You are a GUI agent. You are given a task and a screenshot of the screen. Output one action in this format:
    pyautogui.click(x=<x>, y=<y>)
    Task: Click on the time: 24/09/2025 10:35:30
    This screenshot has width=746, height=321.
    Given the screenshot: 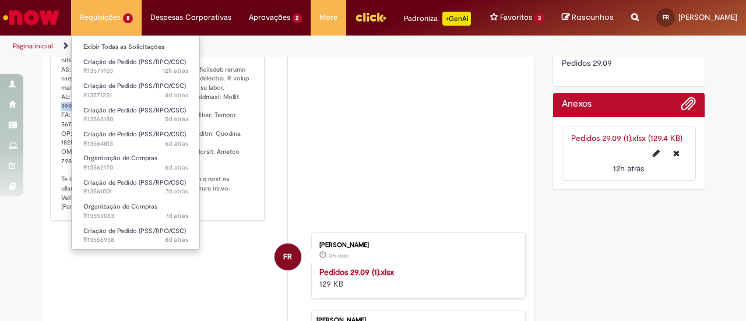 What is the action you would take?
    pyautogui.click(x=177, y=167)
    